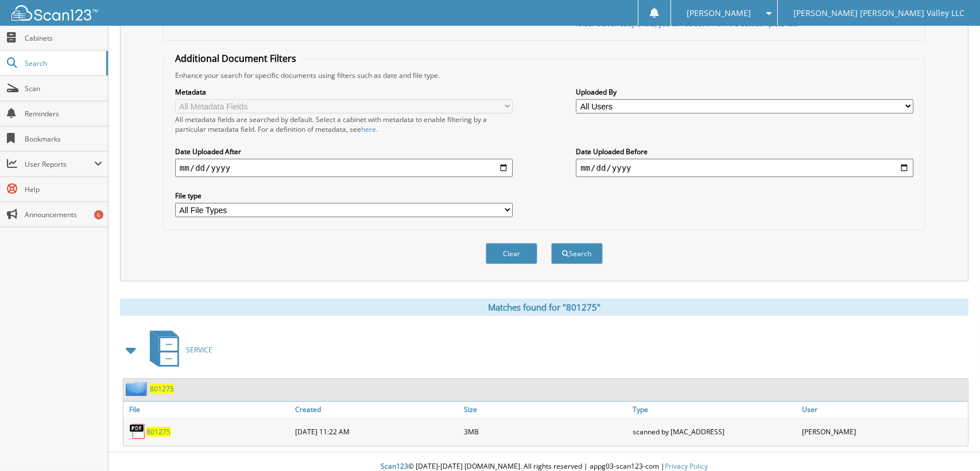 This screenshot has width=980, height=471. What do you see at coordinates (63, 139) in the screenshot?
I see `span: Bookmarks` at bounding box center [63, 139].